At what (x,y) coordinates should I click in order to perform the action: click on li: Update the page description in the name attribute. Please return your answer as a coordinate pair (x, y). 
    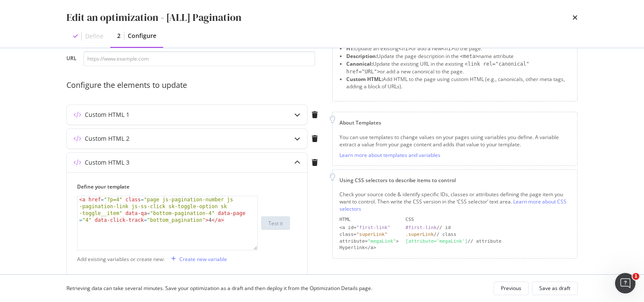
    Looking at the image, I should click on (458, 57).